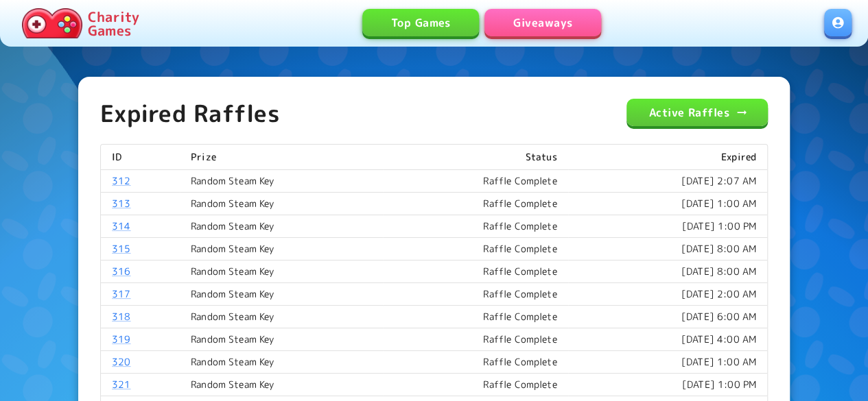 This screenshot has width=868, height=401. What do you see at coordinates (121, 293) in the screenshot?
I see `a: 317` at bounding box center [121, 293].